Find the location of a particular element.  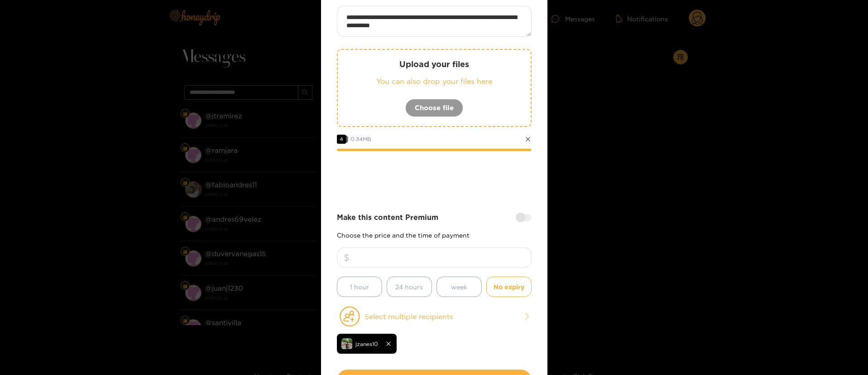

button: Choose file is located at coordinates (434, 108).